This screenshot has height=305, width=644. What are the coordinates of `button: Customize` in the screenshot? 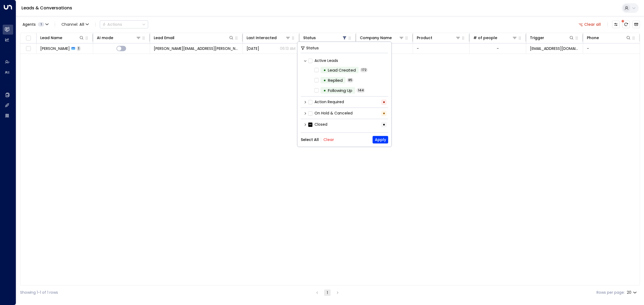 It's located at (616, 24).